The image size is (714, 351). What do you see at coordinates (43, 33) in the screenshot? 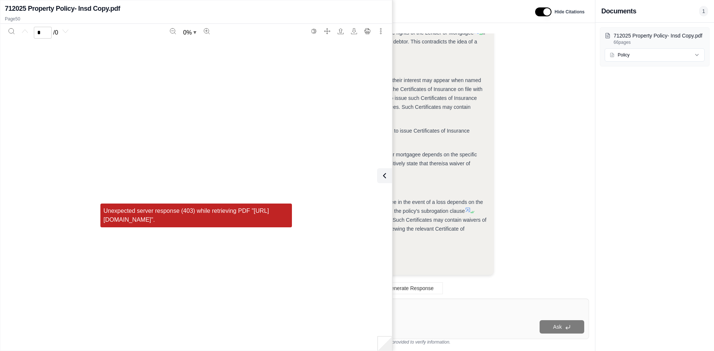
I see `input: Enter a page number` at bounding box center [43, 33].